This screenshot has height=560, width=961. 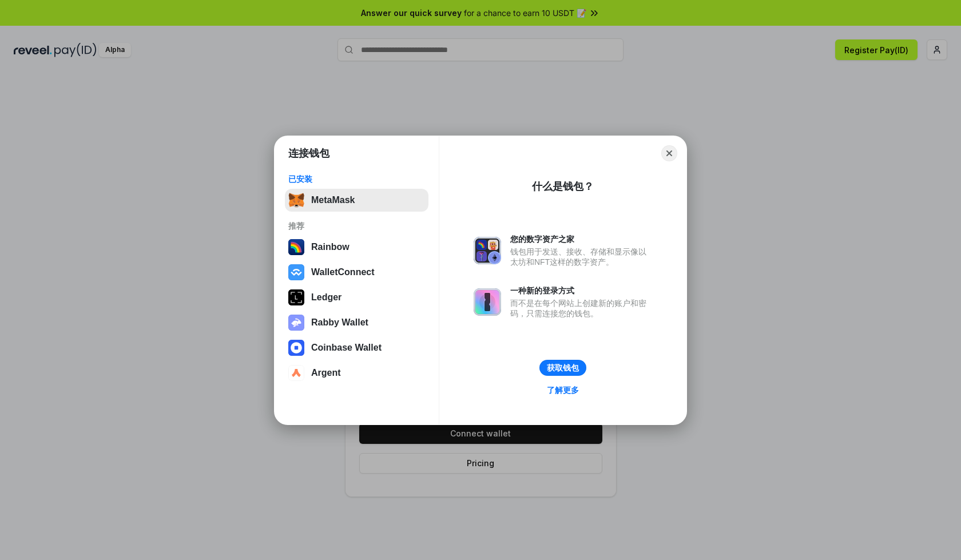 I want to click on button: Rainbow, so click(x=356, y=247).